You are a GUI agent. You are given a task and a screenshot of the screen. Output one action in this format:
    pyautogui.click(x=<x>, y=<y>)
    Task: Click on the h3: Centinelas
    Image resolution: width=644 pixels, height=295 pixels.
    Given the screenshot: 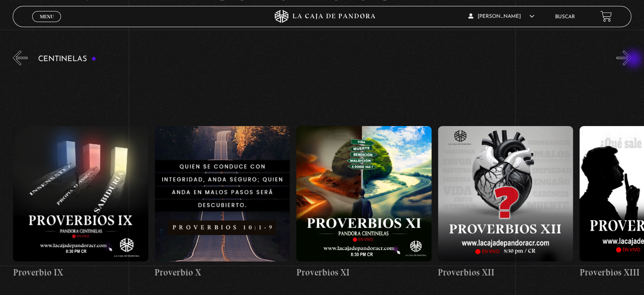 What is the action you would take?
    pyautogui.click(x=67, y=59)
    